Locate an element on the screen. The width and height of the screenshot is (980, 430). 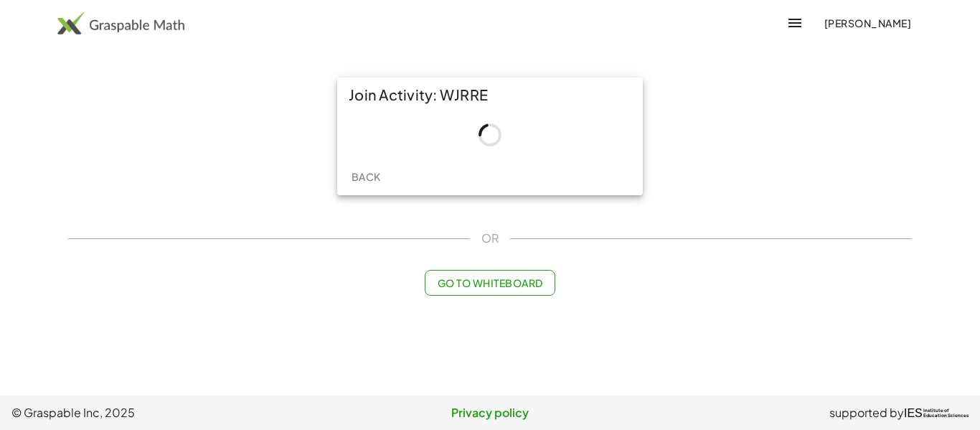
span: Back is located at coordinates (365, 176).